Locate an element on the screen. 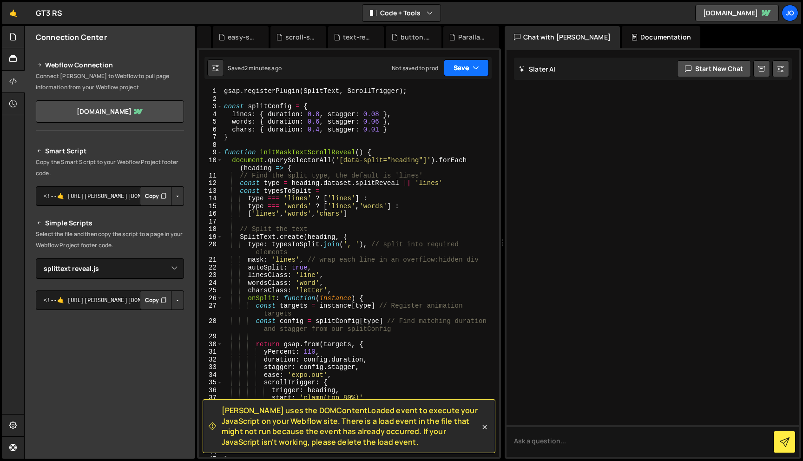 The image size is (803, 461). div: 33 is located at coordinates (210, 367).